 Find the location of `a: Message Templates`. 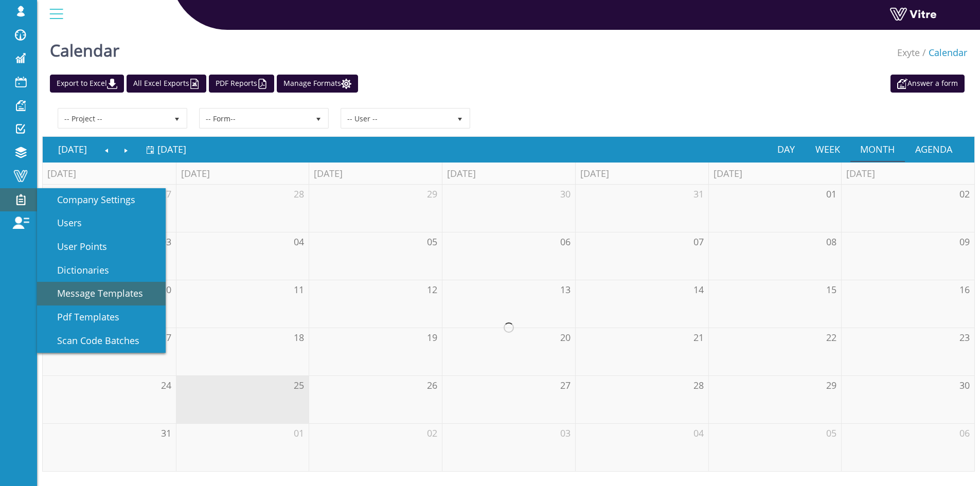

a: Message Templates is located at coordinates (102, 294).